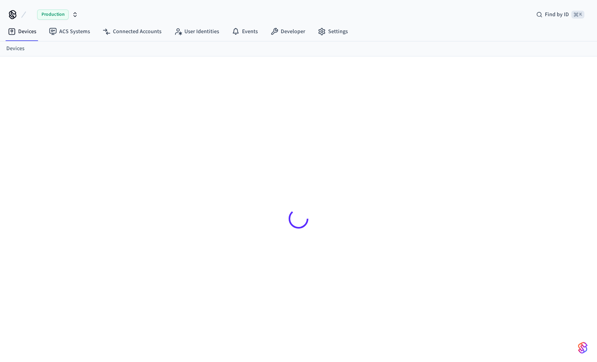 The width and height of the screenshot is (597, 362). What do you see at coordinates (70, 32) in the screenshot?
I see `a: ACS Systems` at bounding box center [70, 32].